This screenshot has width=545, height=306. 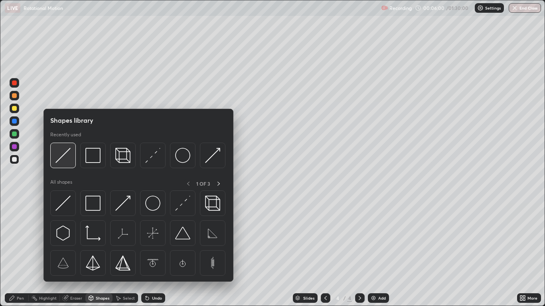 What do you see at coordinates (524, 8) in the screenshot?
I see `button: End Class` at bounding box center [524, 8].